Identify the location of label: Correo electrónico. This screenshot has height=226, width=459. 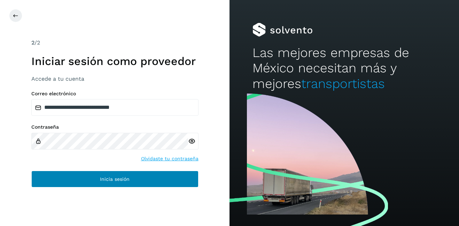
(115, 94).